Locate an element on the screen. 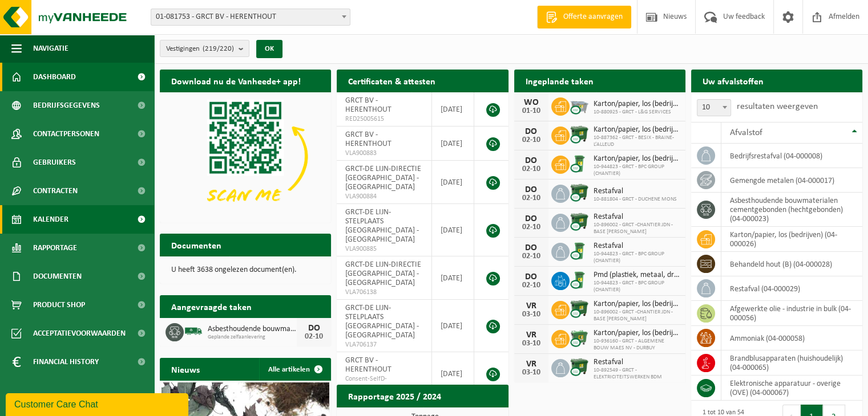 This screenshot has width=868, height=416. span: Contactpersonen is located at coordinates (66, 134).